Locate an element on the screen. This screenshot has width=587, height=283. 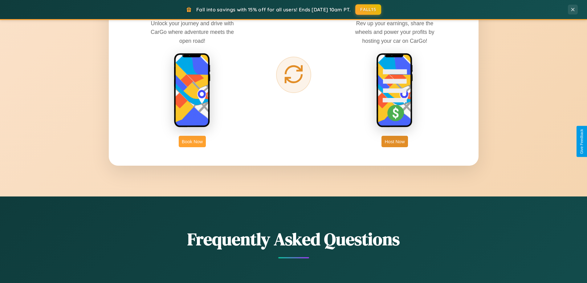
img: host phone is located at coordinates (394, 91).